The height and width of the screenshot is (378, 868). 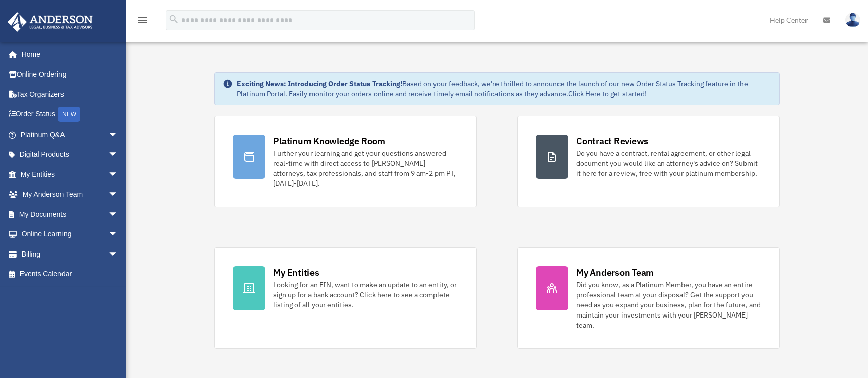 I want to click on a: Click Here to get started!, so click(x=608, y=94).